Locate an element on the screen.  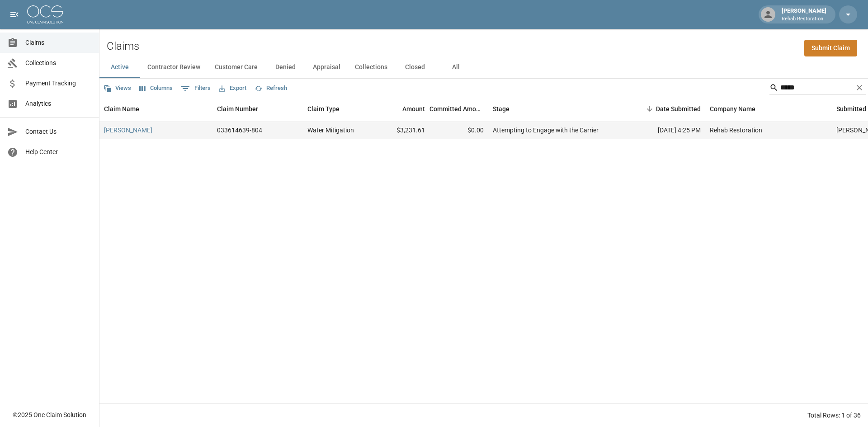
div: $0.00 is located at coordinates (459, 131).